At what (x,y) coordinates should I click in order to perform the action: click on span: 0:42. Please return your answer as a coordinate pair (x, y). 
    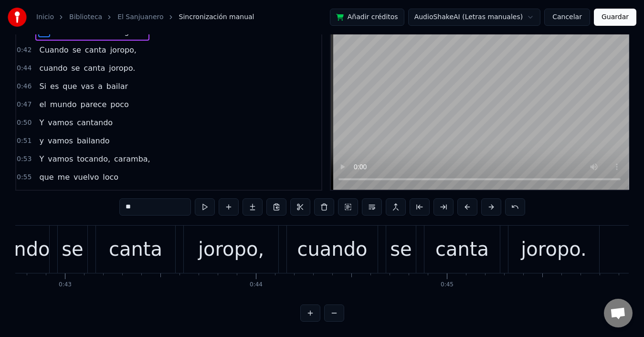
    Looking at the image, I should click on (24, 50).